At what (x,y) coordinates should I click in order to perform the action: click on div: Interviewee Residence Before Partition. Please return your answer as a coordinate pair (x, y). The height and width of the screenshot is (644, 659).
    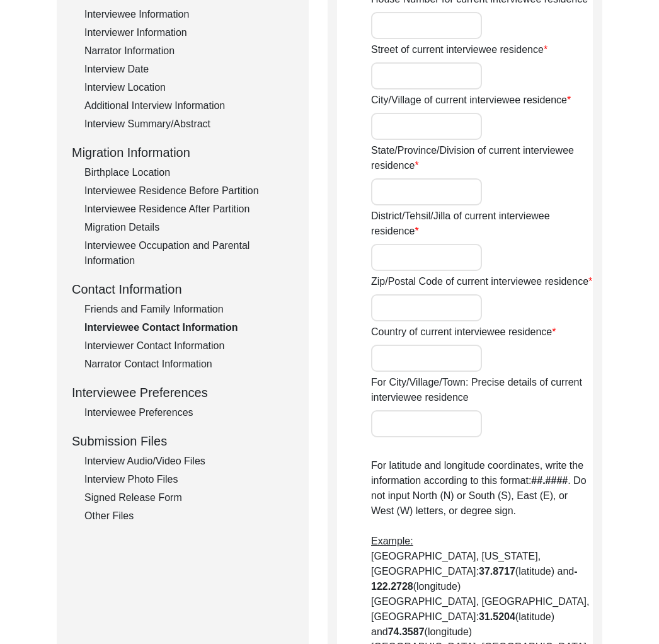
    Looking at the image, I should click on (189, 191).